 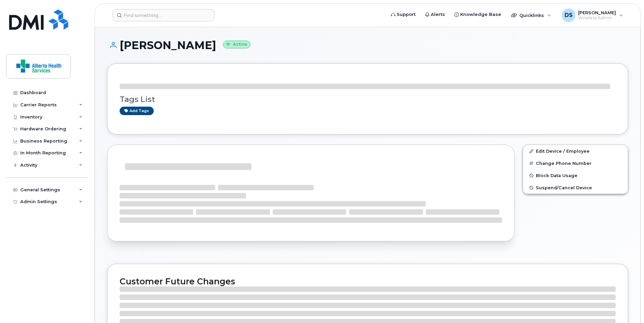 What do you see at coordinates (368, 281) in the screenshot?
I see `h2: Customer Future Changes` at bounding box center [368, 281].